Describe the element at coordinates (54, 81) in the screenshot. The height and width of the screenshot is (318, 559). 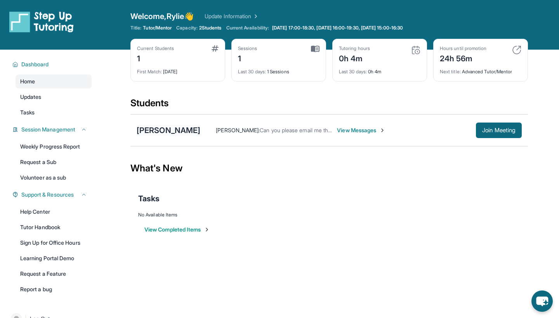
I see `a: Home` at that location.